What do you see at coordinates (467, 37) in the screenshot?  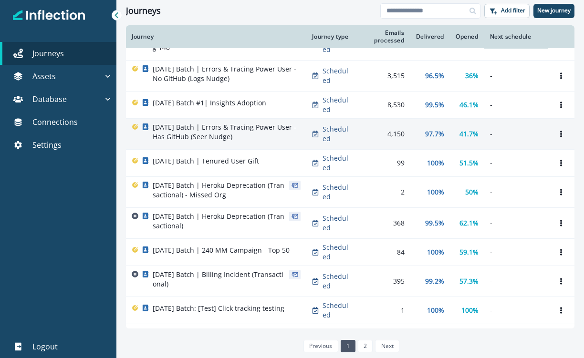 I see `div: Opened` at bounding box center [467, 37].